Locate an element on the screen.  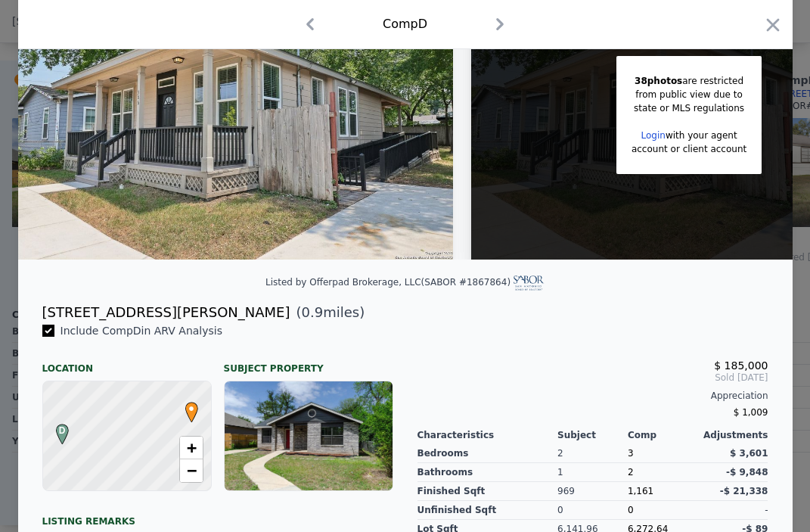
span: $ 185,000 is located at coordinates (741, 365).